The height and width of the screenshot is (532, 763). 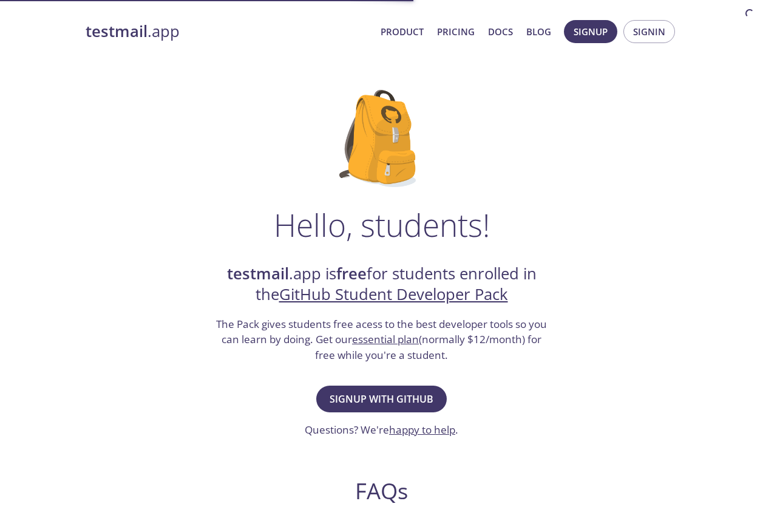 What do you see at coordinates (422, 430) in the screenshot?
I see `a: happy to help` at bounding box center [422, 430].